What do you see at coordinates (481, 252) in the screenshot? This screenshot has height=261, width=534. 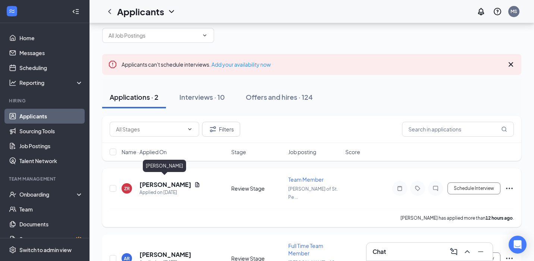 I see `svg: Minimize` at bounding box center [481, 252].